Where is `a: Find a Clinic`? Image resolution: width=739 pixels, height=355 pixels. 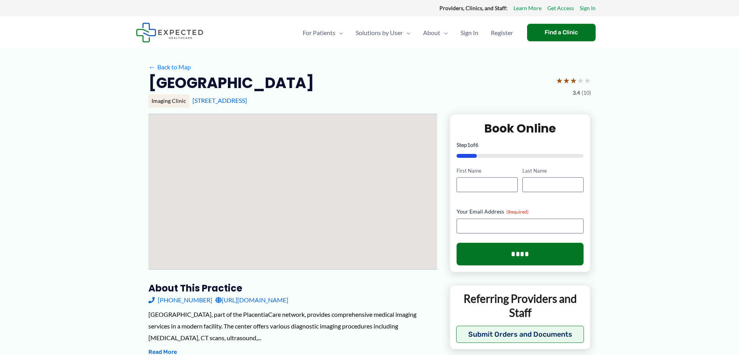
a: Find a Clinic is located at coordinates (561, 32).